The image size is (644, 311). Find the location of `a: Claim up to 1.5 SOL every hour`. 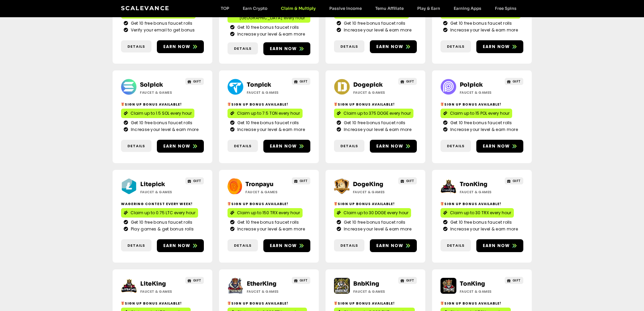

a: Claim up to 1.5 SOL every hour is located at coordinates (157, 113).